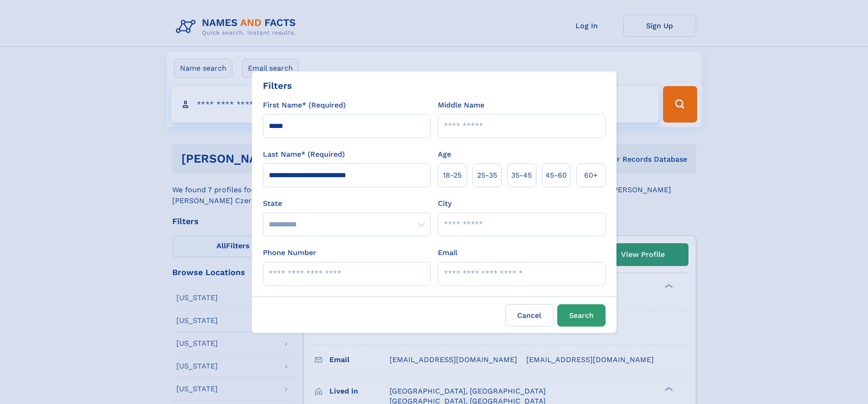 The image size is (868, 404). Describe the element at coordinates (289, 253) in the screenshot. I see `label: Phone Number` at that location.